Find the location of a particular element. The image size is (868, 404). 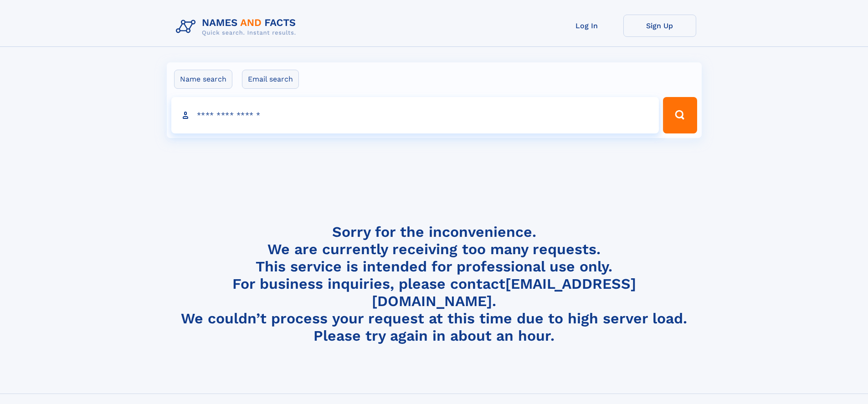

button: Search Button is located at coordinates (680, 115).